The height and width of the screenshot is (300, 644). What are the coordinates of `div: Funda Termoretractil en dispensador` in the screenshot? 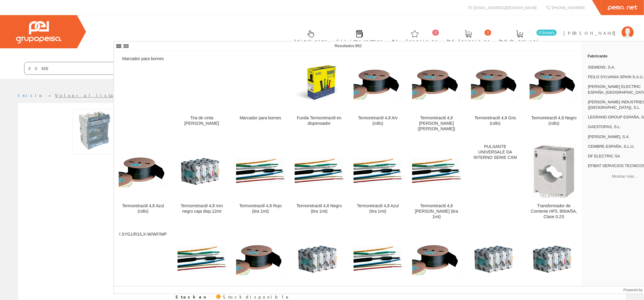 It's located at (319, 121).